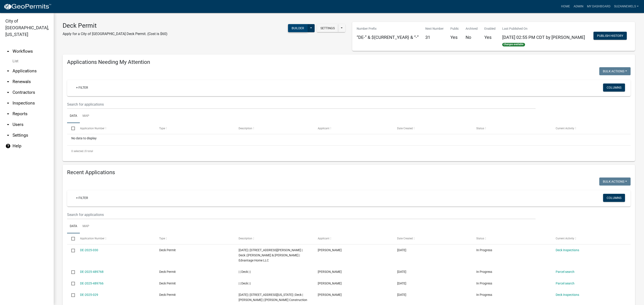 This screenshot has height=305, width=644. What do you see at coordinates (349, 62) in the screenshot?
I see `h4: Applications Needing My Attention` at bounding box center [349, 62].